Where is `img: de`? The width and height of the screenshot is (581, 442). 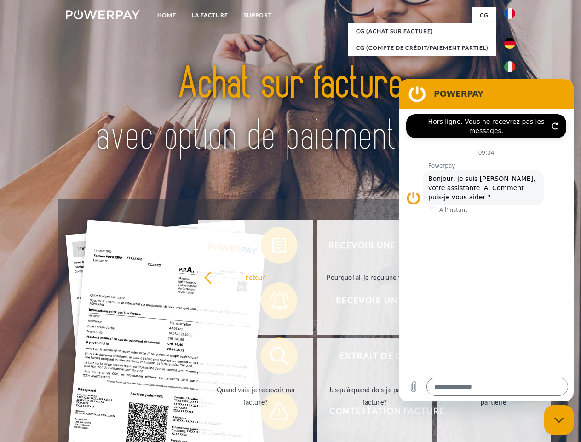 img: de is located at coordinates (510, 43).